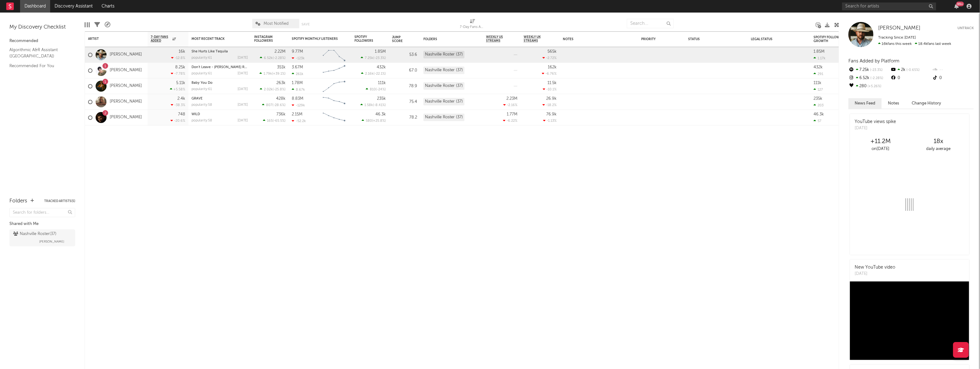  I want to click on span: 16k fans this week, so click(894, 44).